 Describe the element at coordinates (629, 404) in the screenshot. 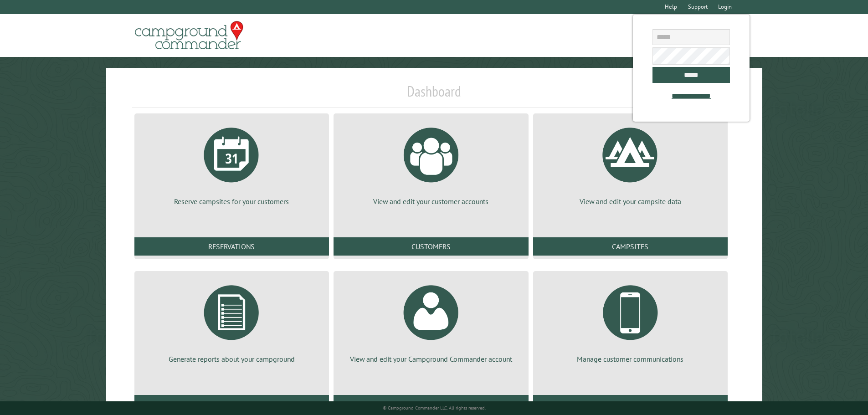

I see `a: Communications` at that location.